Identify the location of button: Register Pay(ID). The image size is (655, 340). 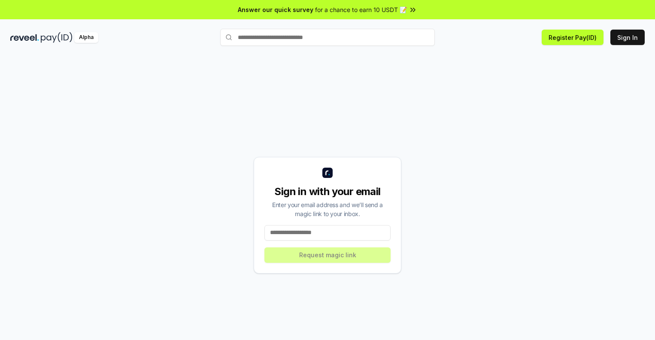
(572, 37).